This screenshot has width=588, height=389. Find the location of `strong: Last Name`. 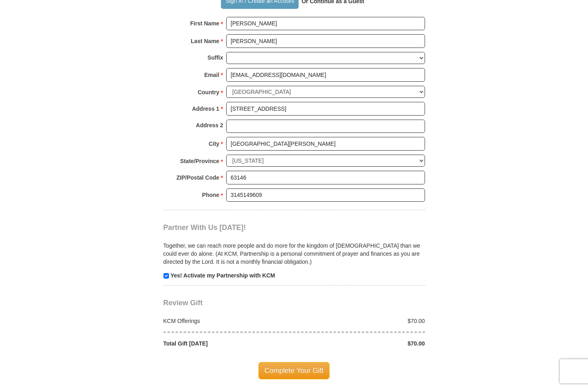

strong: Last Name is located at coordinates (205, 41).